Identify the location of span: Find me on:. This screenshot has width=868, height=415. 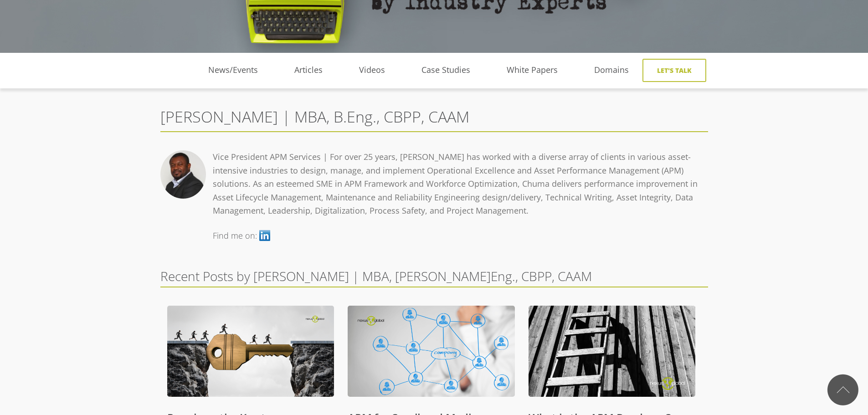
(235, 235).